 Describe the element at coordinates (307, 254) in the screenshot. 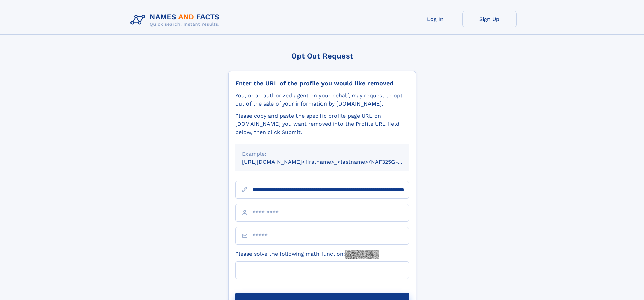

I see `label: Please solve the following math function:` at that location.